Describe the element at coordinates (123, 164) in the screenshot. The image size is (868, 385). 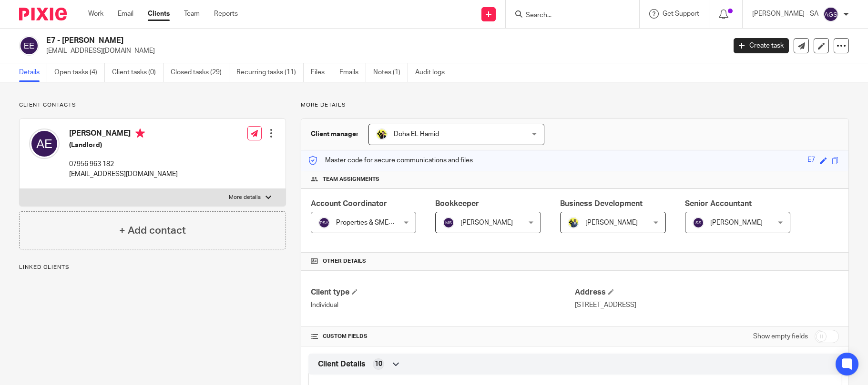
I see `p: 07956 963 182` at that location.